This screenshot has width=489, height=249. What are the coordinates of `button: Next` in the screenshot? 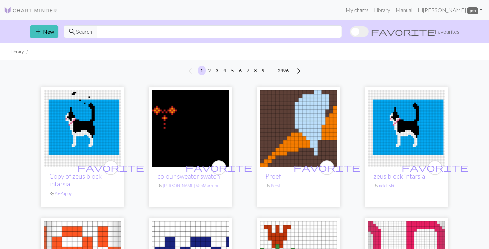 It's located at (297, 71).